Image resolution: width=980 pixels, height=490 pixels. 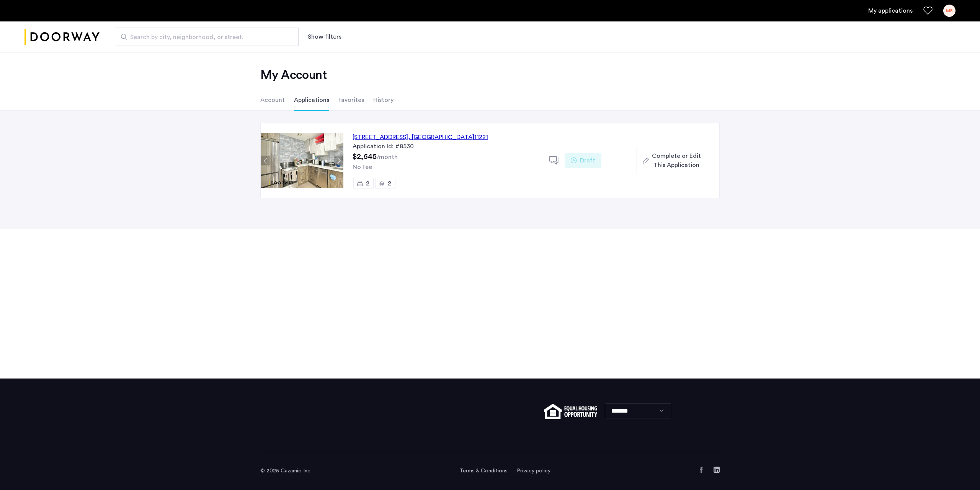 What do you see at coordinates (206, 36) in the screenshot?
I see `input: Apartment Search` at bounding box center [206, 36].